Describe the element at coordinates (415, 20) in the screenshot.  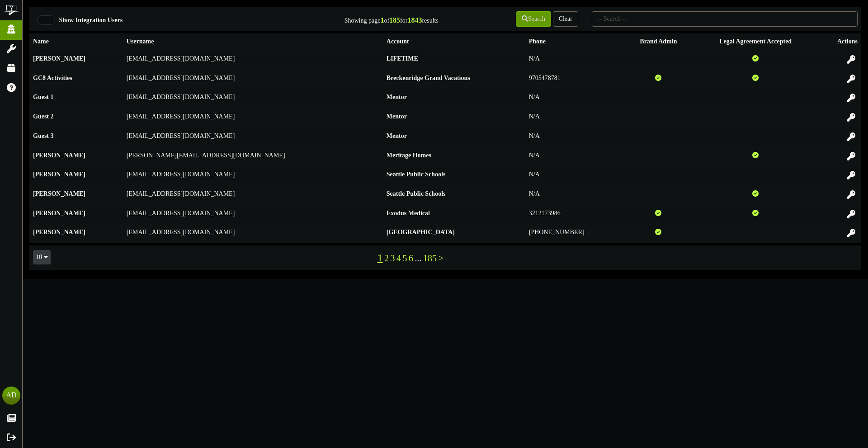
I see `strong: 1843` at that location.